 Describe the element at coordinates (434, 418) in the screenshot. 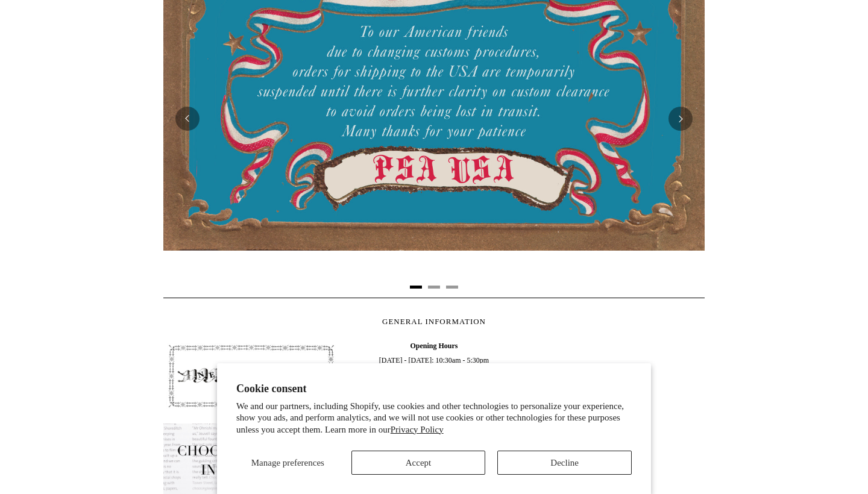

I see `p: We and our partners, including Shopify, use cookies and other technologies to personalize your ex...` at that location.